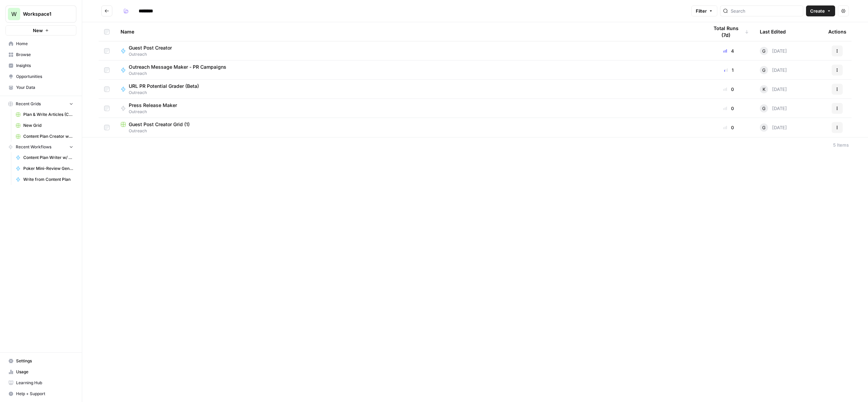  I want to click on span: Usage, so click(45, 372).